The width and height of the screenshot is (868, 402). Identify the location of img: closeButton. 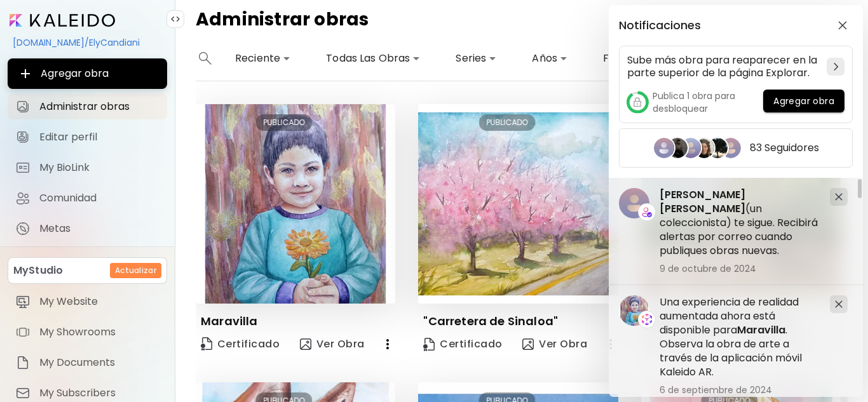
(842, 26).